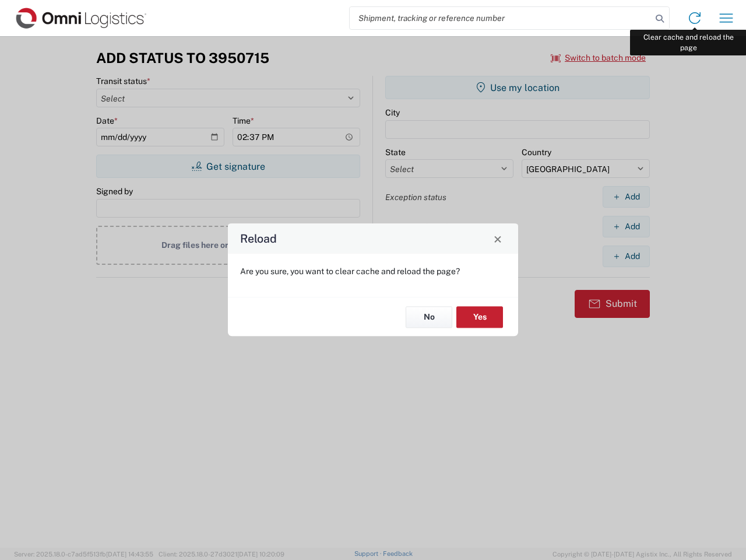 Image resolution: width=746 pixels, height=560 pixels. What do you see at coordinates (498, 239) in the screenshot?
I see `button: Close` at bounding box center [498, 239].